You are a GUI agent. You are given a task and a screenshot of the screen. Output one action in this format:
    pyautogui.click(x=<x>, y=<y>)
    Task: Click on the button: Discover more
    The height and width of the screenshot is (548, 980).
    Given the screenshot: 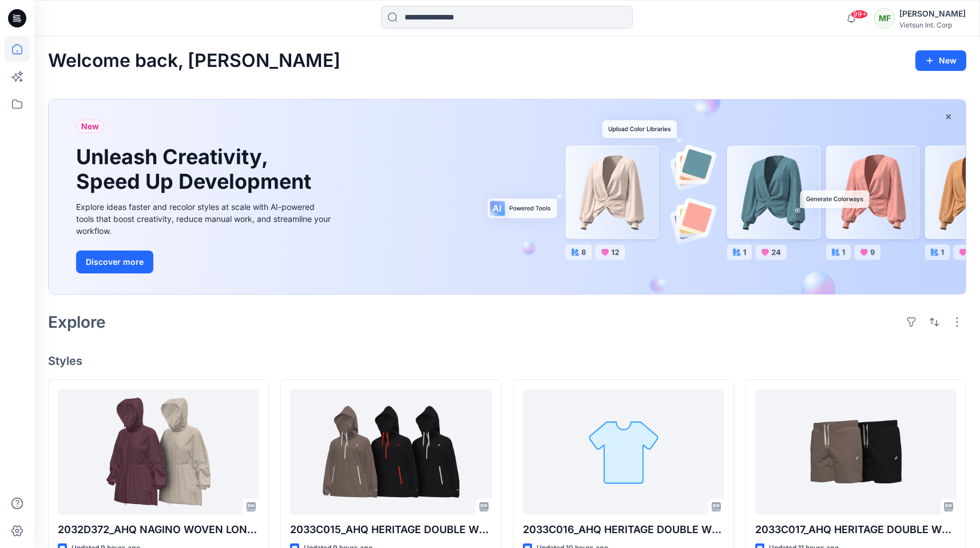 What is the action you would take?
    pyautogui.click(x=114, y=262)
    